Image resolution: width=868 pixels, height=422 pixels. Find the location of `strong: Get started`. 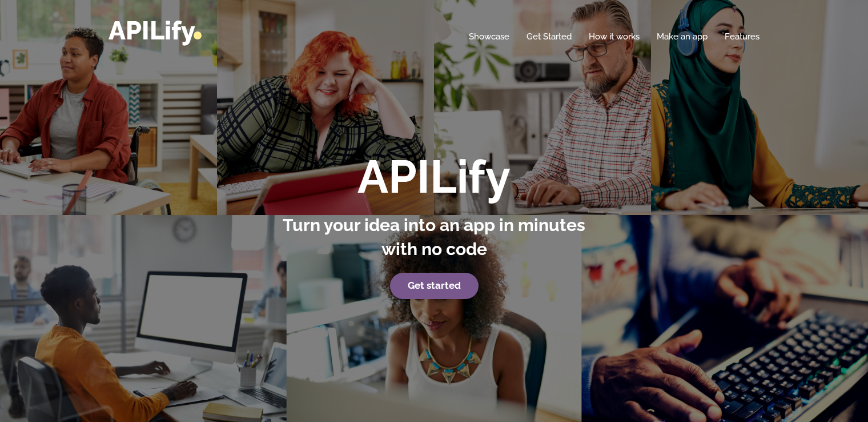

strong: Get started is located at coordinates (434, 285).